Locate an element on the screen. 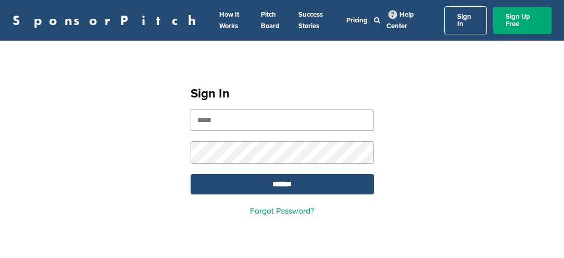 The image size is (564, 258). a: Sign In is located at coordinates (466, 20).